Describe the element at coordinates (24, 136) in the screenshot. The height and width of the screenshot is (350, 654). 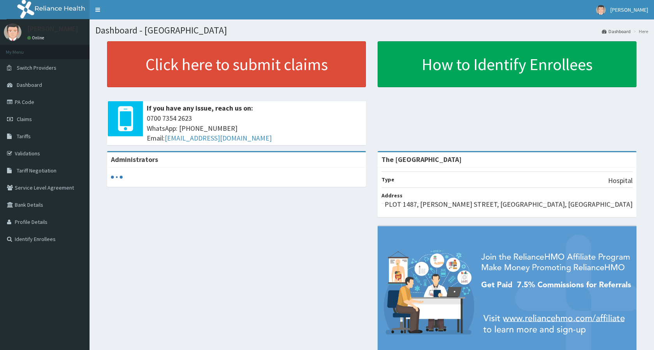
I see `span: Tariffs` at that location.